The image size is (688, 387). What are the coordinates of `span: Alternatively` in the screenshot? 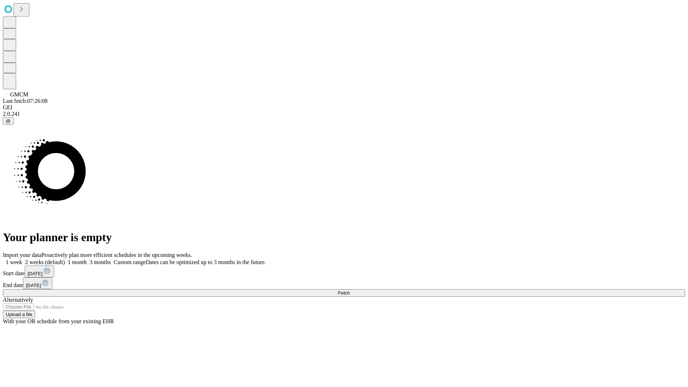 It's located at (18, 300).